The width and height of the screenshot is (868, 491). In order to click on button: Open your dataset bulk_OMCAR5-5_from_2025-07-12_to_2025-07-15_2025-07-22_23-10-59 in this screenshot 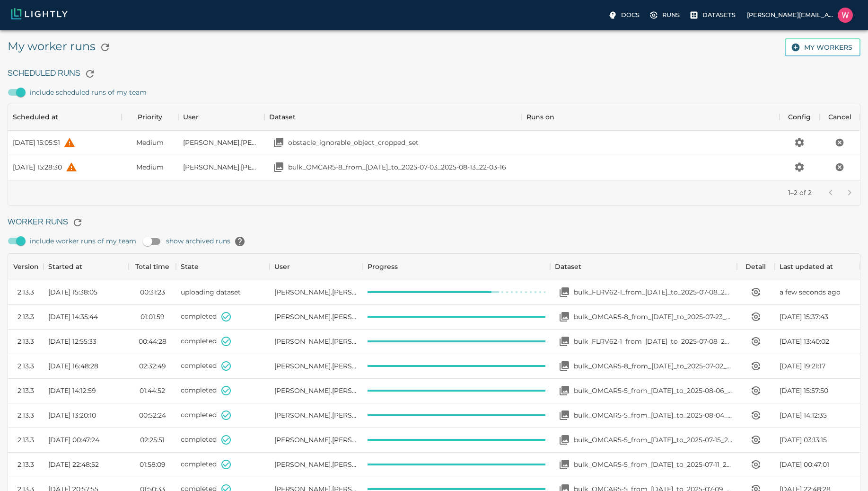, I will do `click(565, 440)`.